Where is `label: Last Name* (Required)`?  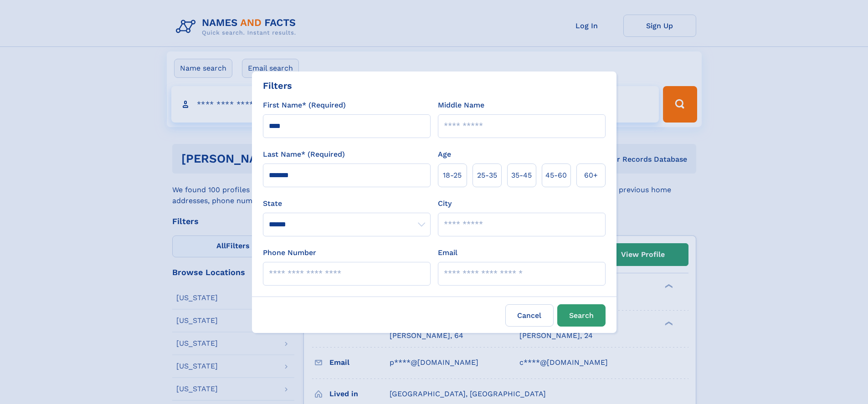
label: Last Name* (Required) is located at coordinates (304, 154).